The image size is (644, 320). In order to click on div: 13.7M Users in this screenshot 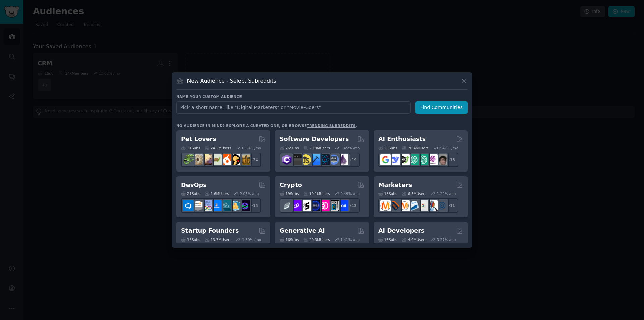, I will do `click(218, 240)`.